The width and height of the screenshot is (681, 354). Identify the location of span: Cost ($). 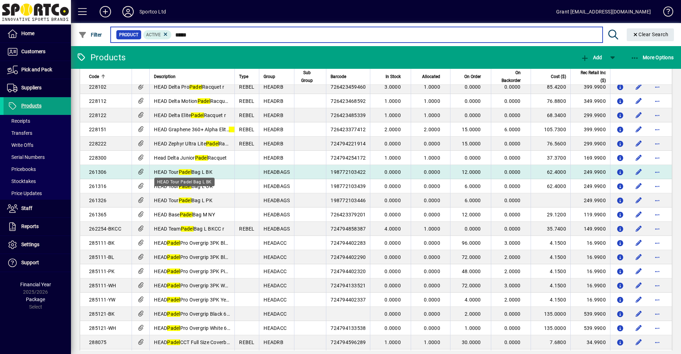
(558, 77).